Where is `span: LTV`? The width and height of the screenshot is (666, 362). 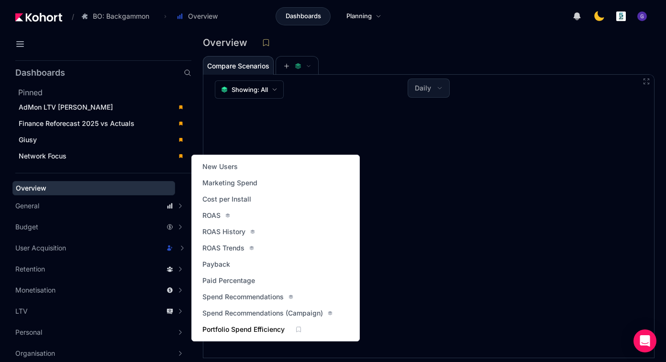 span: LTV is located at coordinates (22, 311).